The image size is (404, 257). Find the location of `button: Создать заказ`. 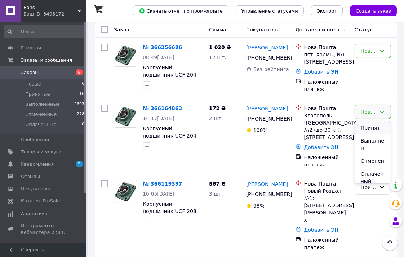

button: Создать заказ is located at coordinates (374, 11).